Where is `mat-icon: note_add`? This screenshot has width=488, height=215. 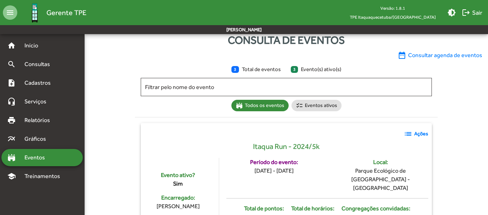 mat-icon: note_add is located at coordinates (12, 83).